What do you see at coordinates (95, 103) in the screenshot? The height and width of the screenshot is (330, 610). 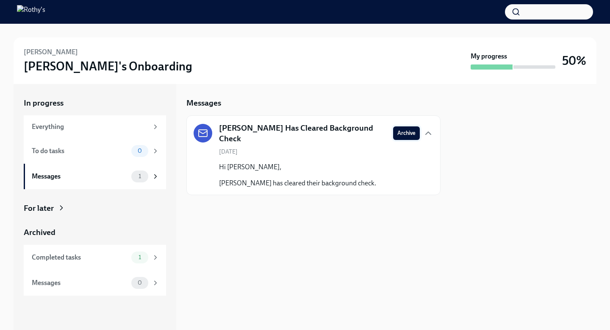 I see `div: In progress` at bounding box center [95, 103].